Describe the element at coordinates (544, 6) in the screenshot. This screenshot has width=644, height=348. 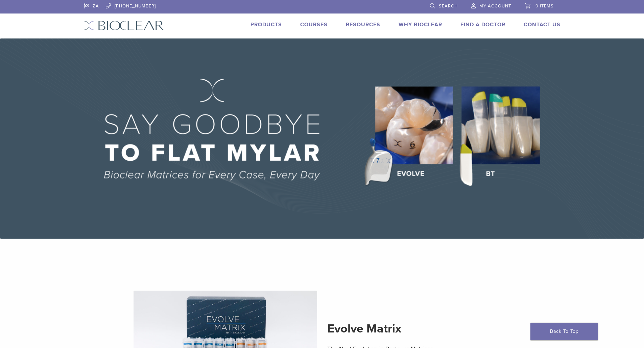
I see `span: 0 items` at that location.